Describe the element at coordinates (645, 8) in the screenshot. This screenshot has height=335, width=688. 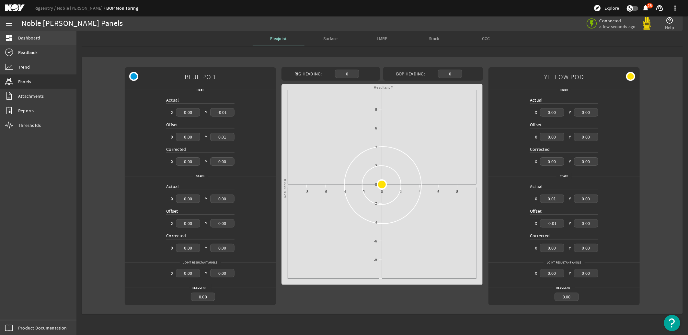
I see `button: 25` at that location.